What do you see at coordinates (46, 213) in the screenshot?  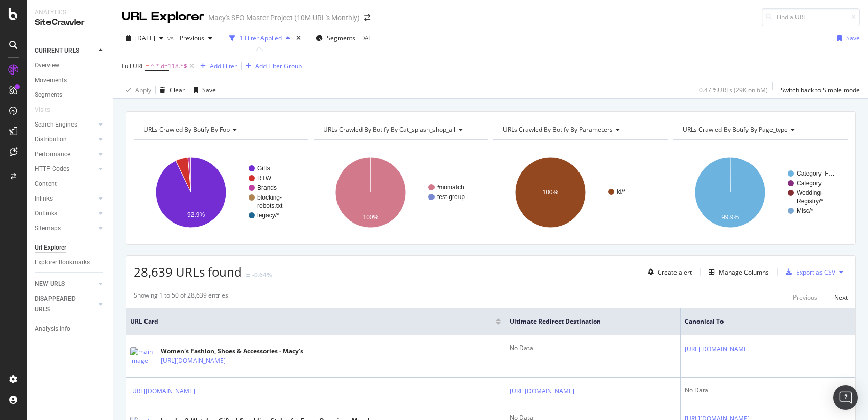 I see `div: Outlinks` at bounding box center [46, 213].